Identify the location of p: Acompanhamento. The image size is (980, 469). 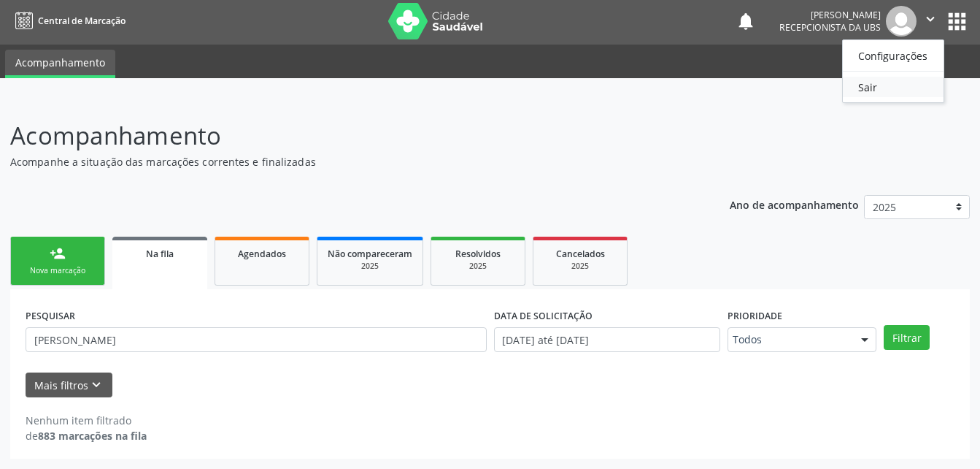
(345, 136).